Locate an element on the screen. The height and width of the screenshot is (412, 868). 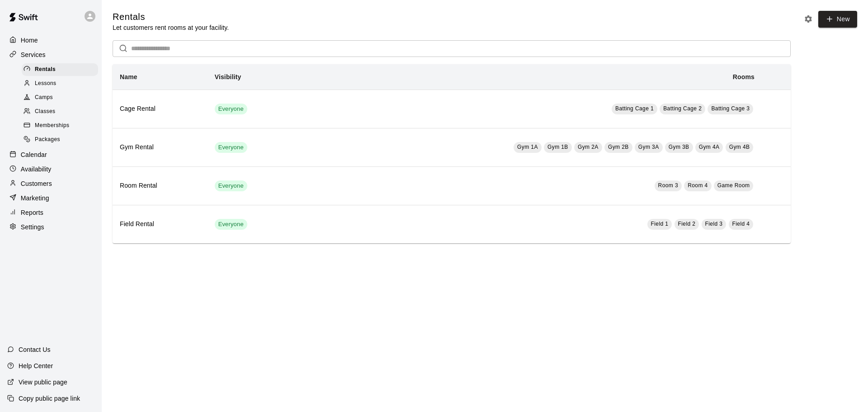
h6: Field Rental is located at coordinates (160, 224).